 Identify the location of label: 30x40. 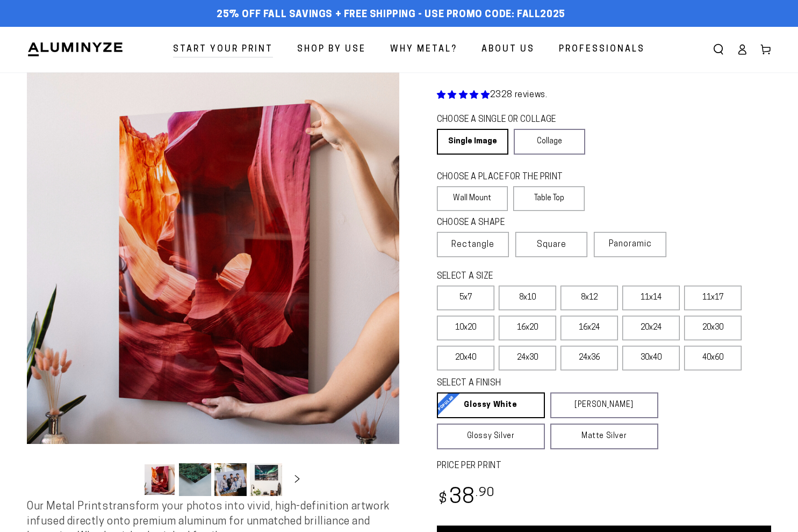
(651, 358).